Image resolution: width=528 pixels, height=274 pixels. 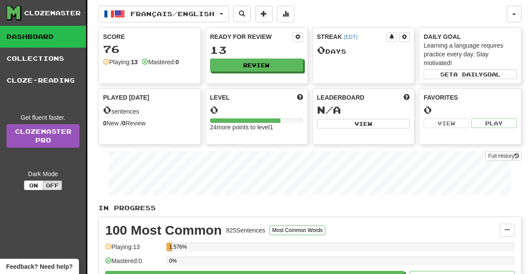 What do you see at coordinates (350, 37) in the screenshot?
I see `a: (EDT)` at bounding box center [350, 37].